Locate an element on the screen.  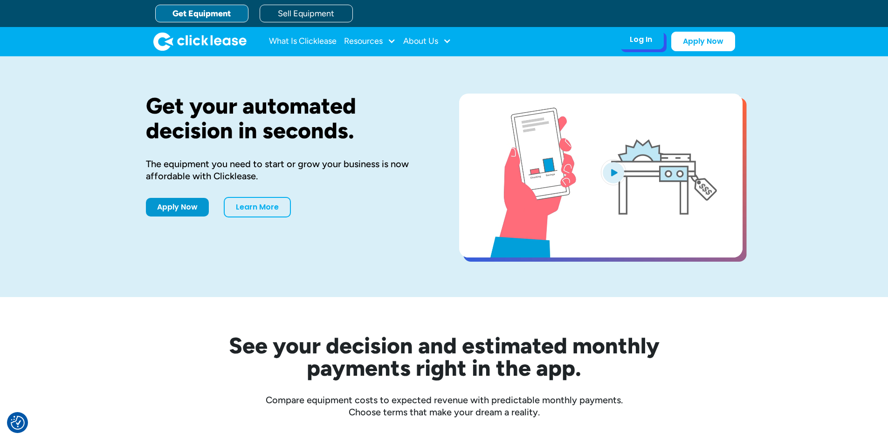
a: home is located at coordinates (200, 41).